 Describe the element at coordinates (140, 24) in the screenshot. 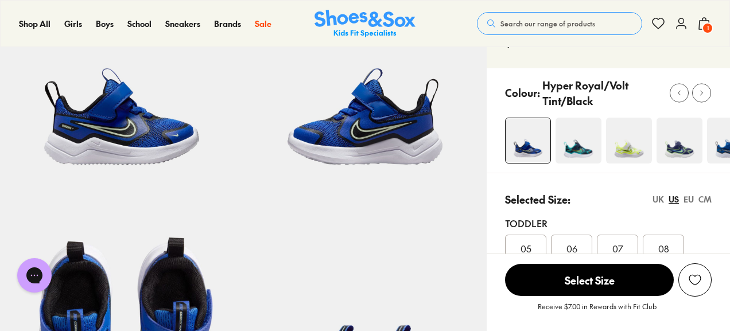

I see `a: School` at that location.